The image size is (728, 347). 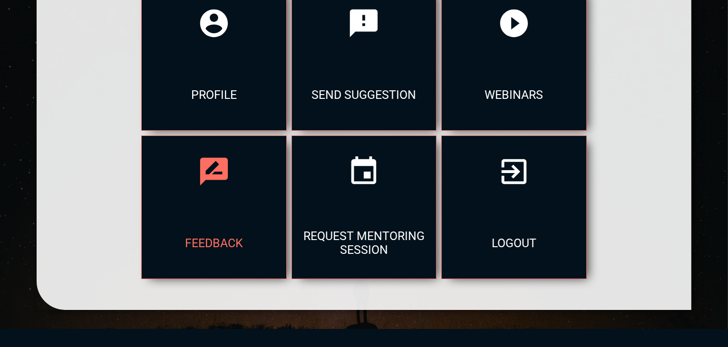 I want to click on div: feedback, so click(x=214, y=243).